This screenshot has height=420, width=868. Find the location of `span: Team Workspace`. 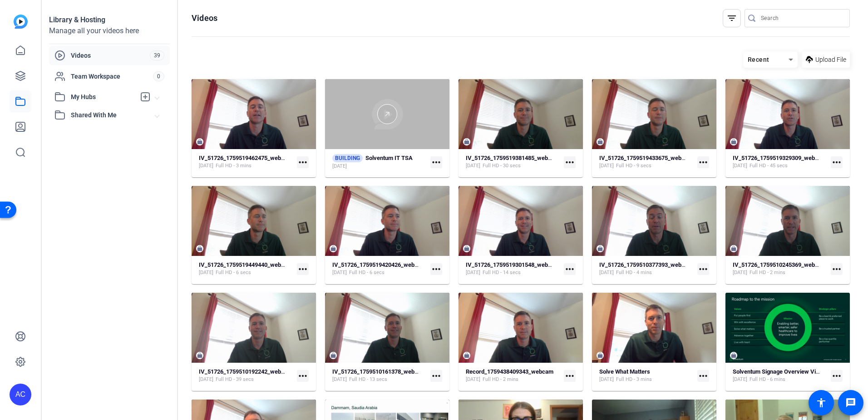

span: Team Workspace is located at coordinates (112, 76).